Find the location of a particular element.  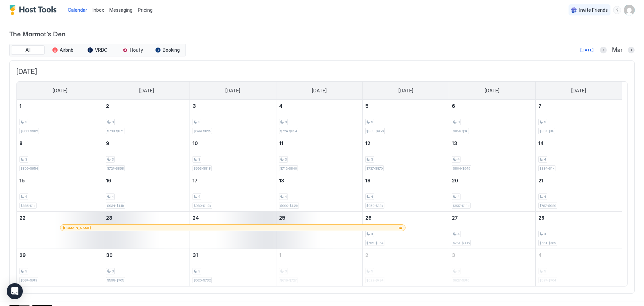

a: March 21, 2026 is located at coordinates (579, 180).